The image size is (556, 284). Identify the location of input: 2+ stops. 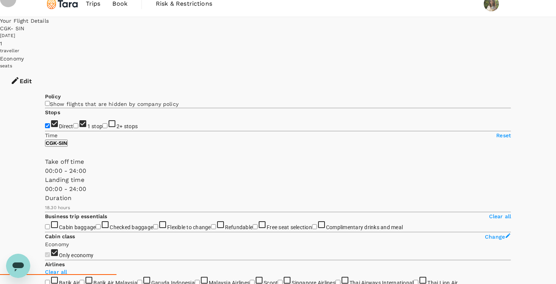
(105, 125).